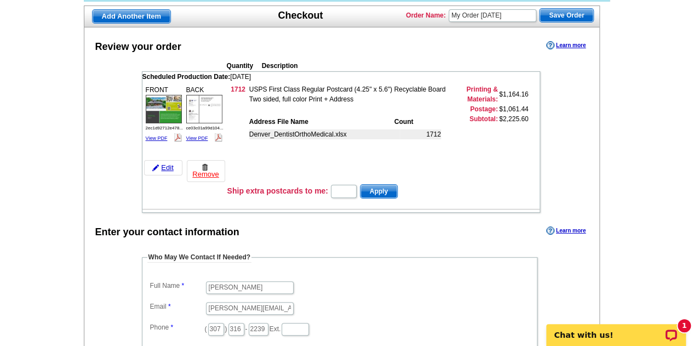  Describe the element at coordinates (178, 306) in the screenshot. I see `label: Email` at that location.